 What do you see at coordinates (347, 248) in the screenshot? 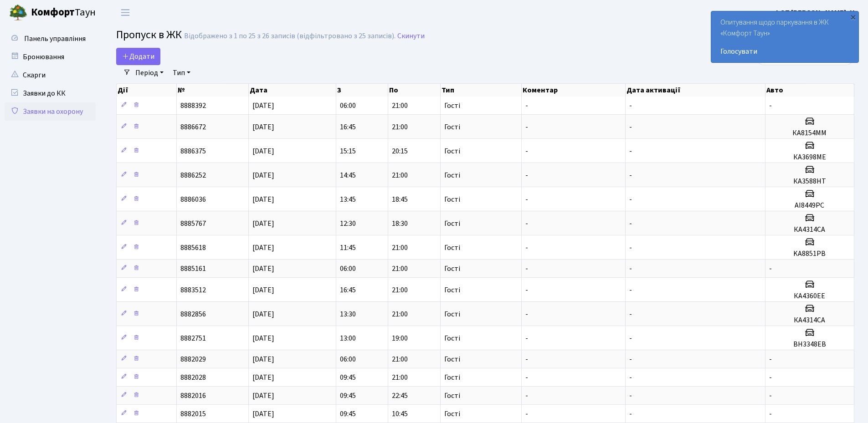
I see `span: 11:45` at bounding box center [347, 248].